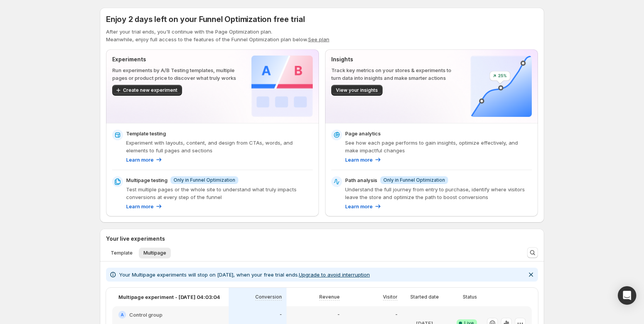 The height and width of the screenshot is (324, 644). Describe the element at coordinates (136, 238) in the screenshot. I see `h3: Your live experiments` at that location.